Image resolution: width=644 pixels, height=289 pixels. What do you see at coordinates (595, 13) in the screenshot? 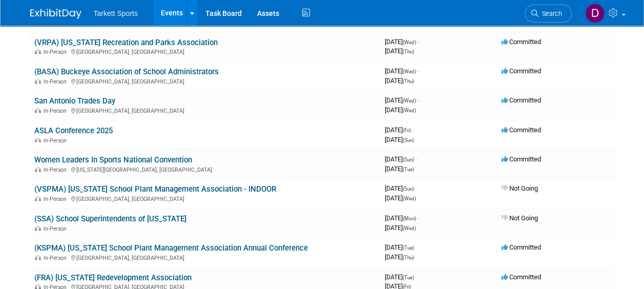
I see `img: David Dwyer` at bounding box center [595, 13].